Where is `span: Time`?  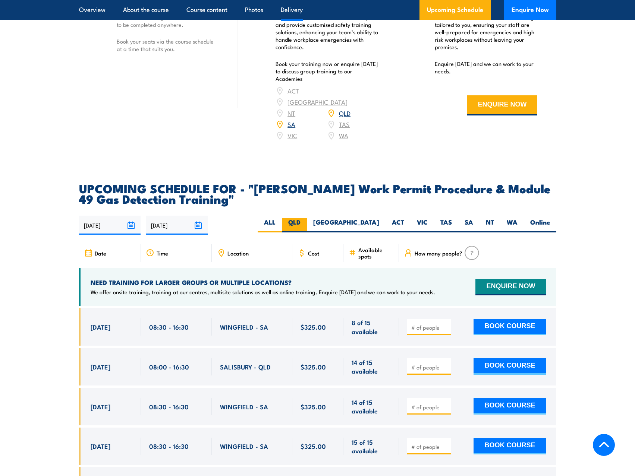
span: Time is located at coordinates (162, 253).